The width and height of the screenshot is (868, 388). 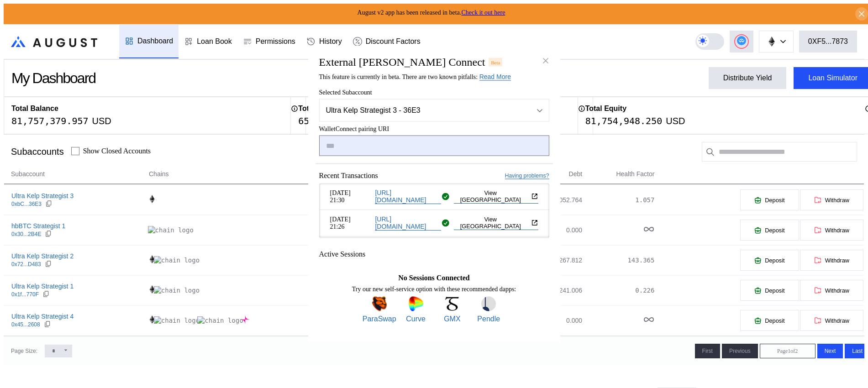 I want to click on img: Curve, so click(x=416, y=304).